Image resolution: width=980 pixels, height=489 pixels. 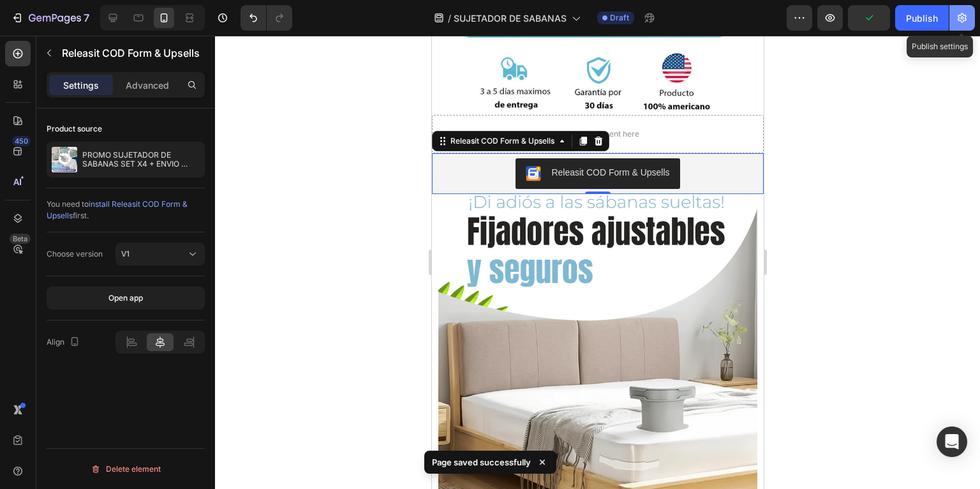 I want to click on p: PROMO SUJETADOR DE SABANAS SET X4 + ENVIO GRATIS, so click(x=141, y=160).